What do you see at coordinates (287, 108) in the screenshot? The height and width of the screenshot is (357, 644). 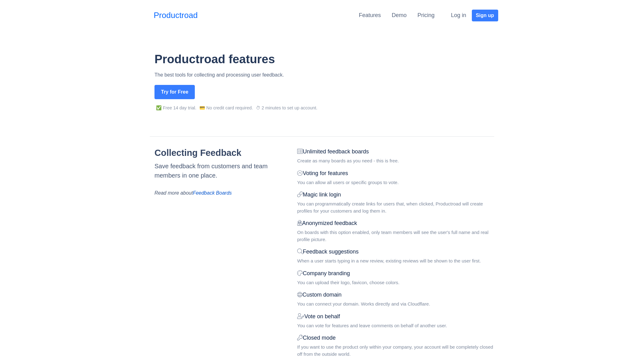 I see `span: ⏱ 2 minutes to set up account.` at bounding box center [287, 108].